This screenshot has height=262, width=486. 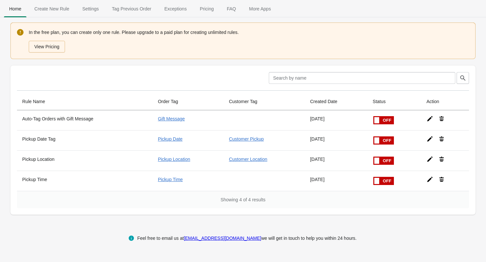 What do you see at coordinates (175, 9) in the screenshot?
I see `span: Exceptions` at bounding box center [175, 9].